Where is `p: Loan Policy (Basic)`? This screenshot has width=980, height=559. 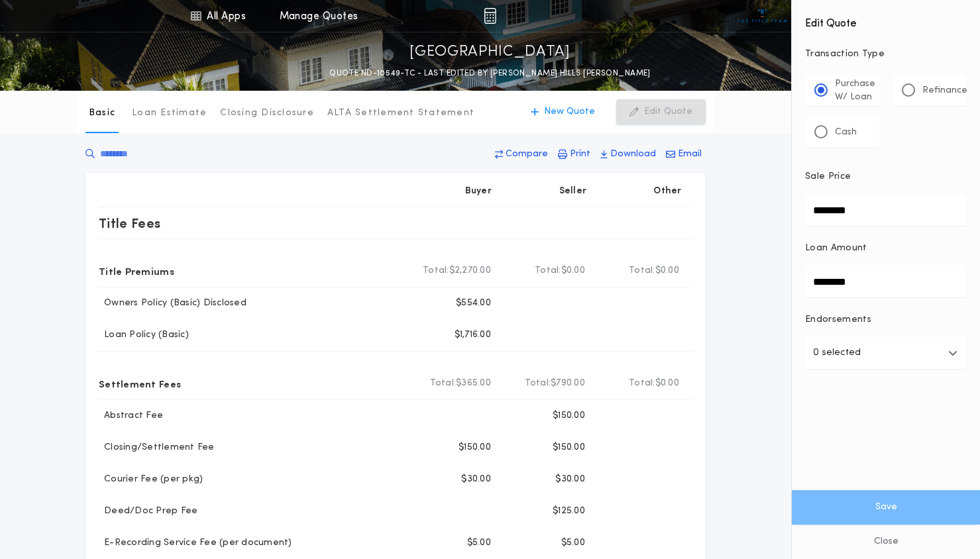 p: Loan Policy (Basic) is located at coordinates (144, 335).